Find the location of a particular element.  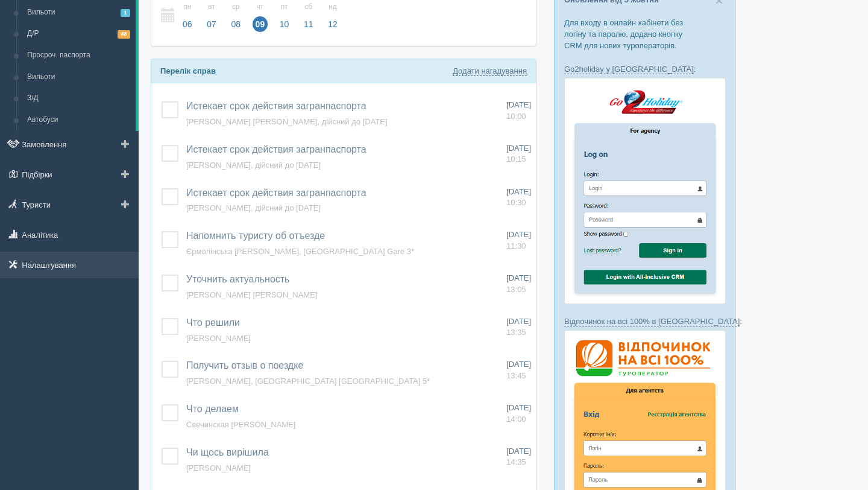

span: 10:30 is located at coordinates (516, 202).